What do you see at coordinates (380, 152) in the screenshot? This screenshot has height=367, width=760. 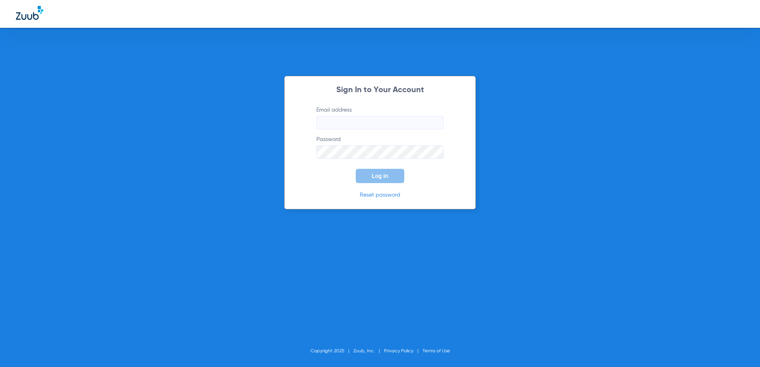 I see `input: Password` at bounding box center [380, 152].